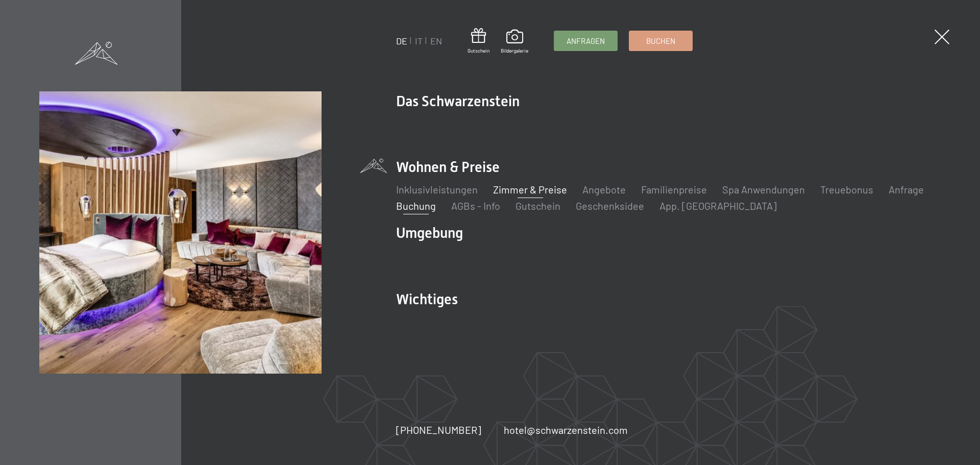 This screenshot has height=465, width=980. I want to click on a: Anfragen, so click(585, 41).